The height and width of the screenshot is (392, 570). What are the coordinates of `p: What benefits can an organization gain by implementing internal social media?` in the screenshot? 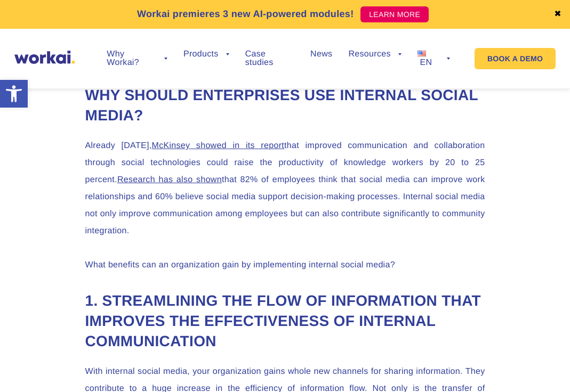 It's located at (285, 265).